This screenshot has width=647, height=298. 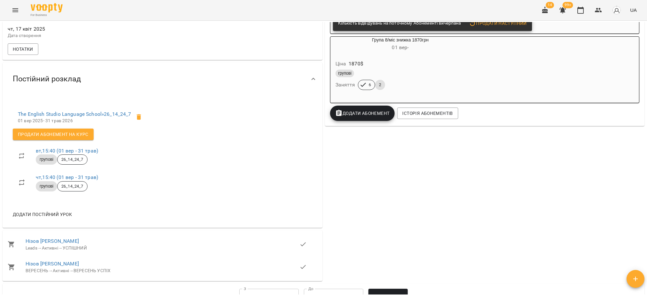 I want to click on img: Voopty Logo, so click(x=47, y=8).